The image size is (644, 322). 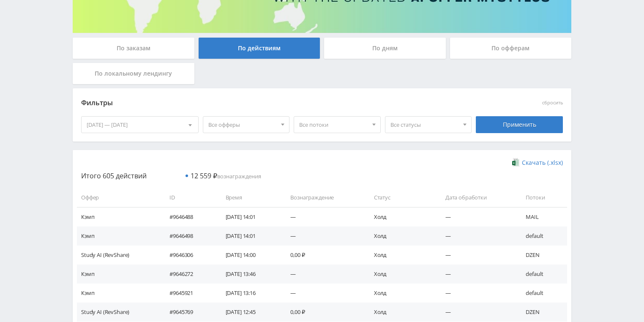 I want to click on td: Оффер, so click(x=119, y=197).